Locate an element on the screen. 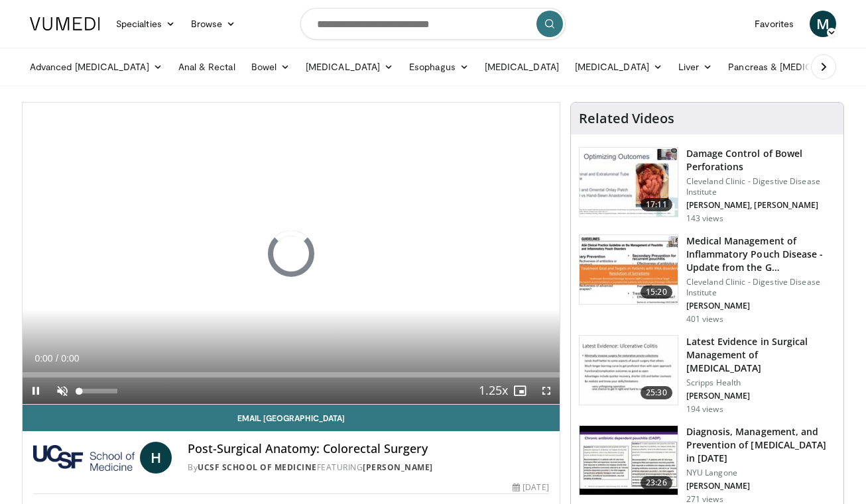 The width and height of the screenshot is (866, 504). h4: Post-Surgical Anatomy: Colorectal Surgery is located at coordinates (368, 449).